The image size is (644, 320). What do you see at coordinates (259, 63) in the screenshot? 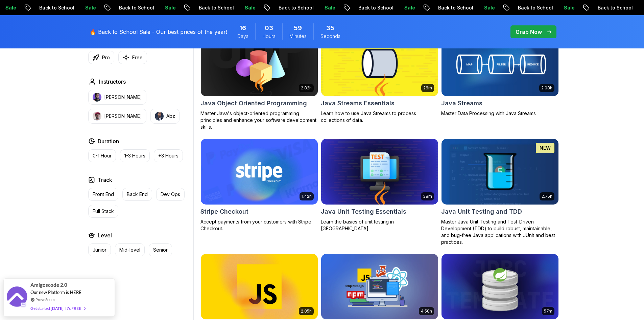
I see `img: Java Object Oriented Programming card` at bounding box center [259, 63].